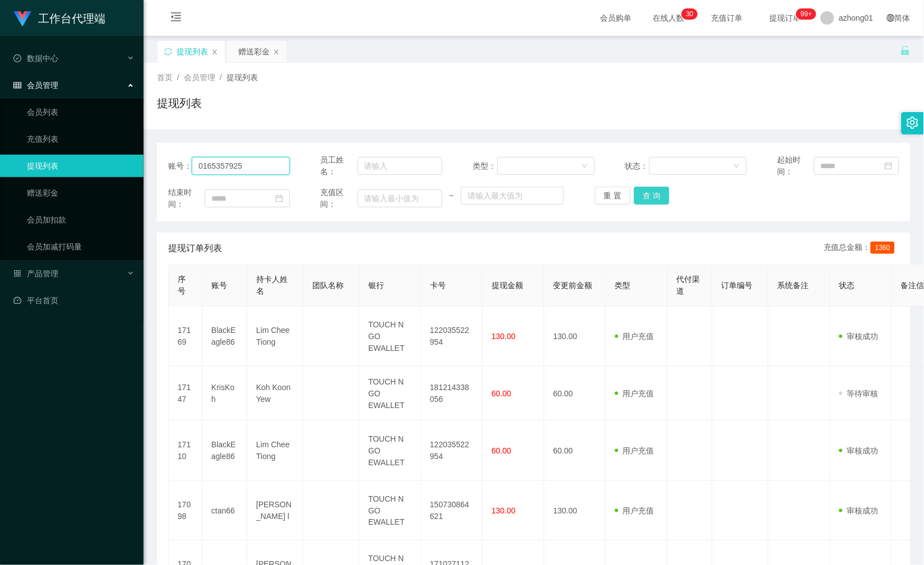  I want to click on span: 账号, so click(219, 285).